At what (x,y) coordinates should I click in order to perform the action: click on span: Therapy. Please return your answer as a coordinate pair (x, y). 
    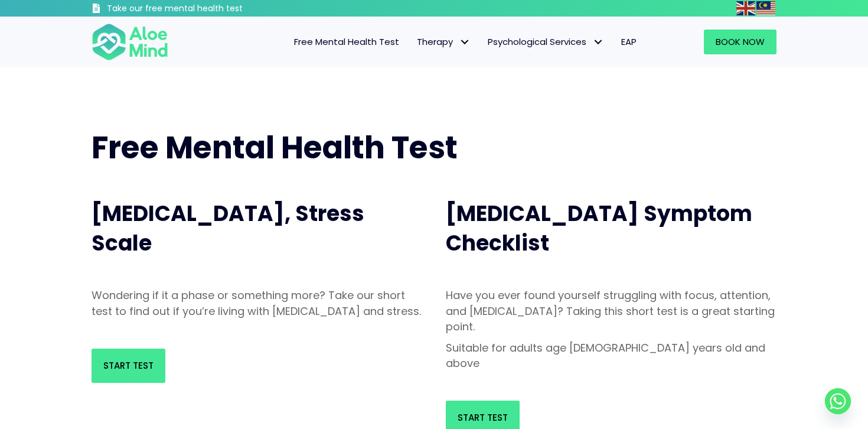
    Looking at the image, I should click on (444, 42).